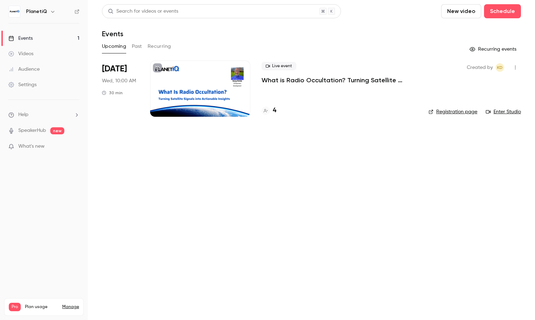  Describe the element at coordinates (279, 66) in the screenshot. I see `span: Live event` at that location.